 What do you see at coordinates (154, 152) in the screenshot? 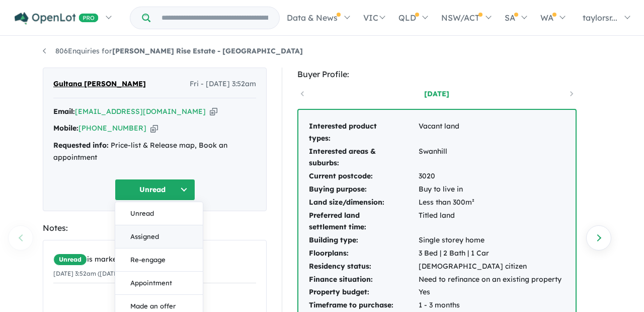
I see `div: Price-list & Release map, Book an appointment` at bounding box center [154, 152].